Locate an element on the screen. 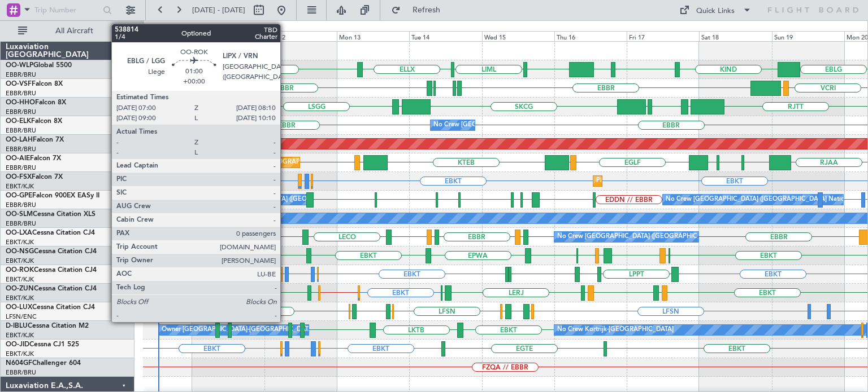  button: All Aircraft is located at coordinates (67, 31).